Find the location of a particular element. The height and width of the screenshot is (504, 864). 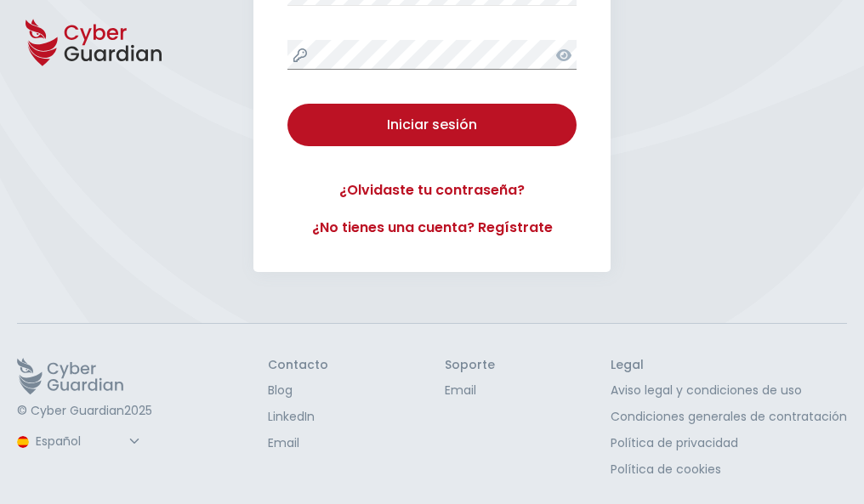

h3: Legal is located at coordinates (729, 366).